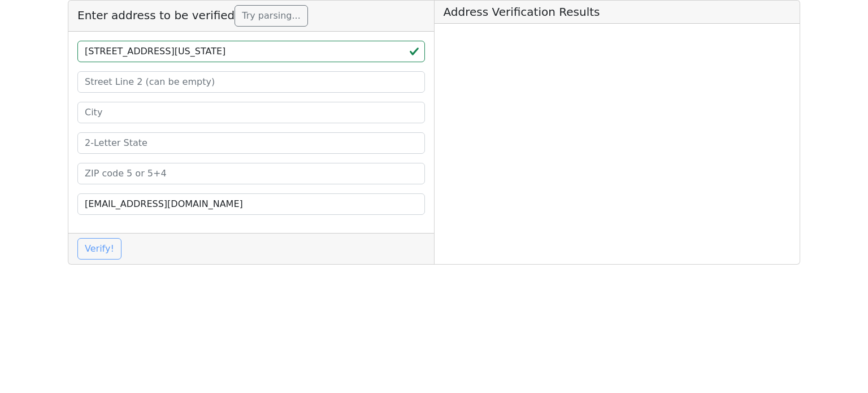 The image size is (868, 393). What do you see at coordinates (251, 143) in the screenshot?
I see `input: 2-Letter State` at bounding box center [251, 143].